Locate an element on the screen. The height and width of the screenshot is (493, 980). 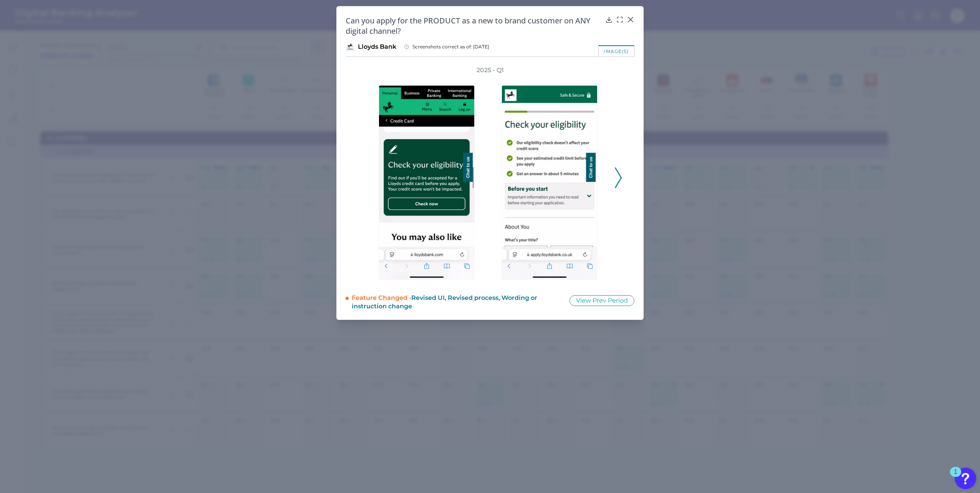
span: Lloyds Bank is located at coordinates (377, 47).